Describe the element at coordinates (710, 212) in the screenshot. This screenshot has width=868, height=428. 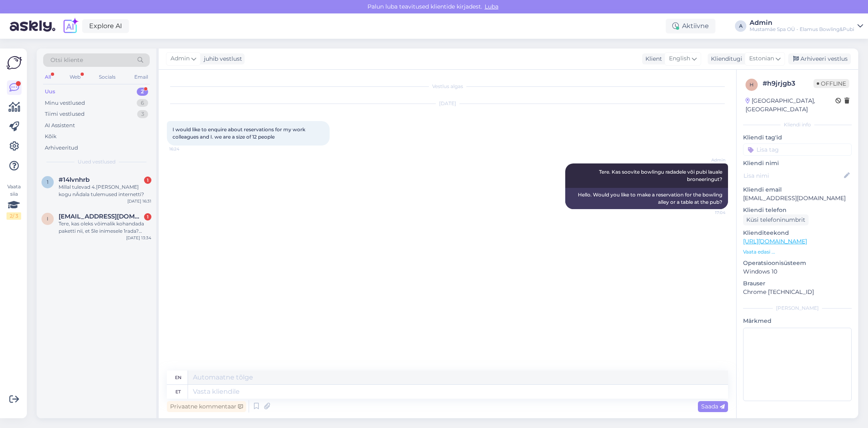
I see `span: 17:04` at that location.